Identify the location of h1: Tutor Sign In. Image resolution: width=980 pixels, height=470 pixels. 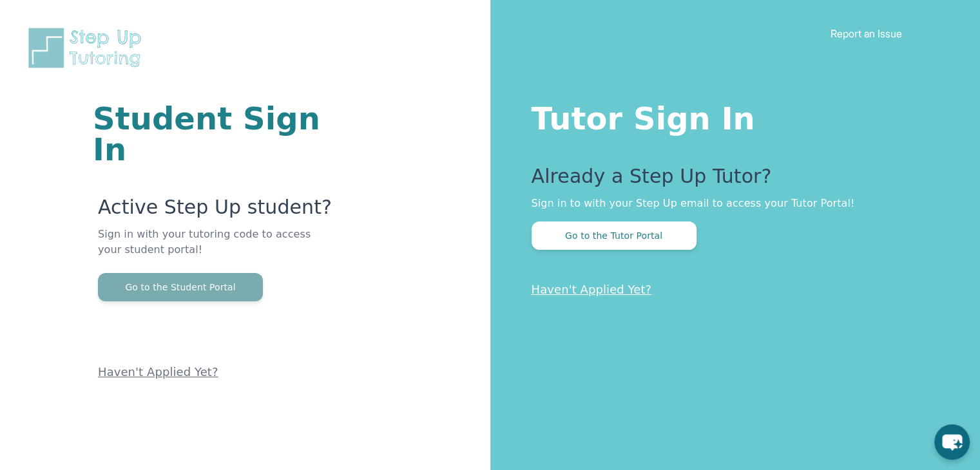
(730, 116).